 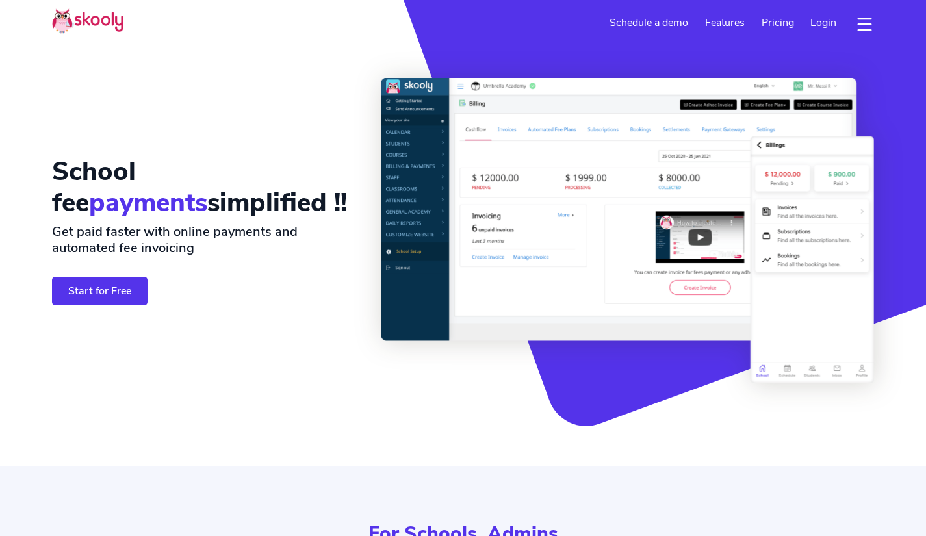 What do you see at coordinates (627, 231) in the screenshot?
I see `img: School Billing, Invoicing, Payments System & Software - <span class='notranslate'>Skooly | Try fo...` at bounding box center [627, 231].